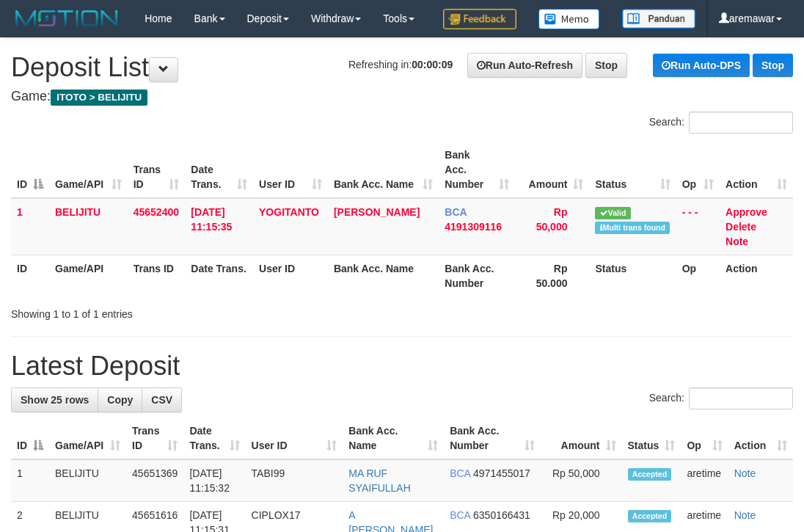  I want to click on span: Show 25 rows, so click(54, 400).